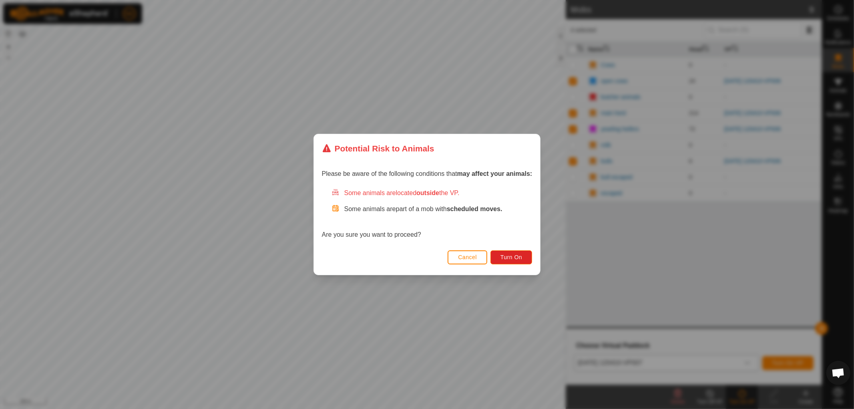  What do you see at coordinates (467, 257) in the screenshot?
I see `button: Cancel` at bounding box center [467, 257].